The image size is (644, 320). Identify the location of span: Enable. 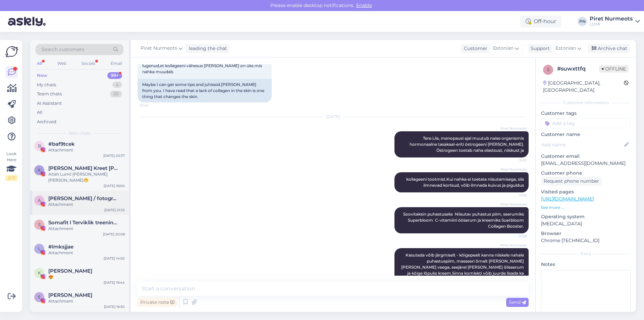
(364, 6).